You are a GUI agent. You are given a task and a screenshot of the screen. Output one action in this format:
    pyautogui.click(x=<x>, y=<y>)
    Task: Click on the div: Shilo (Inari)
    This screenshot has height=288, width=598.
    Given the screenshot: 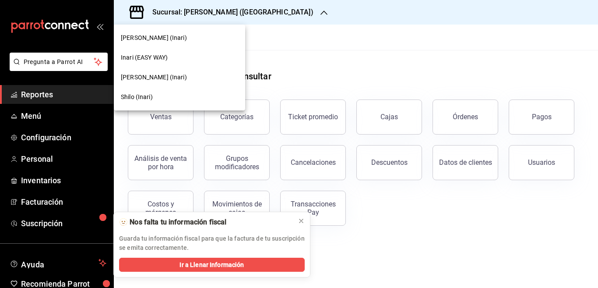 What is the action you would take?
    pyautogui.click(x=180, y=97)
    